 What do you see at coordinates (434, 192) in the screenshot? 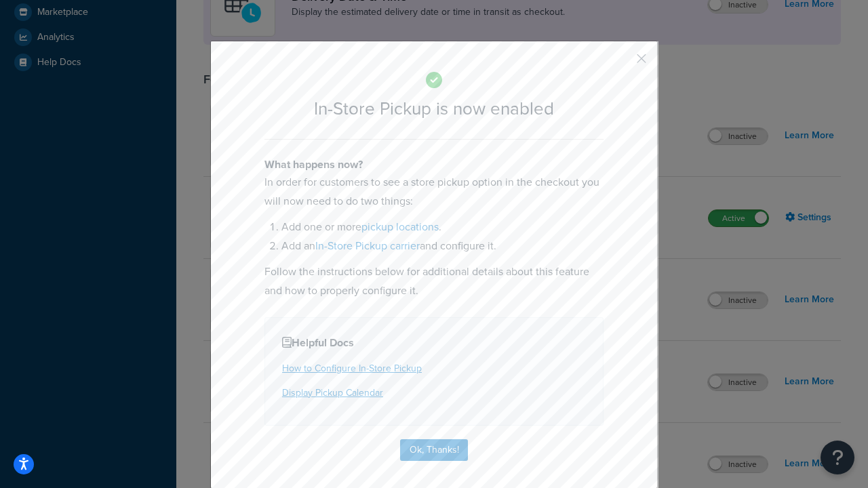
I see `p: In order for customers to see a store pickup option in the checkout you will now need to do two t...` at bounding box center [434, 192].